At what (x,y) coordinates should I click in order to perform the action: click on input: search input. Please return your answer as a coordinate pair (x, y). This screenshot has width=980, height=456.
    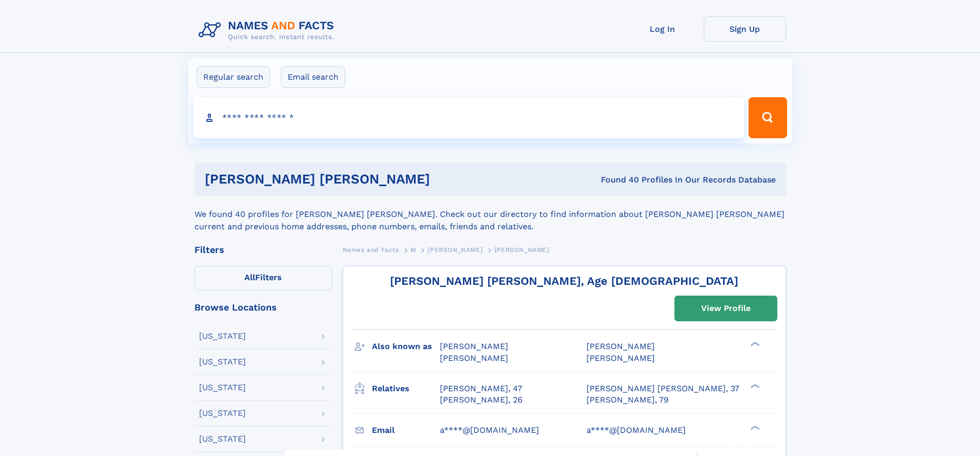
    Looking at the image, I should click on (469, 118).